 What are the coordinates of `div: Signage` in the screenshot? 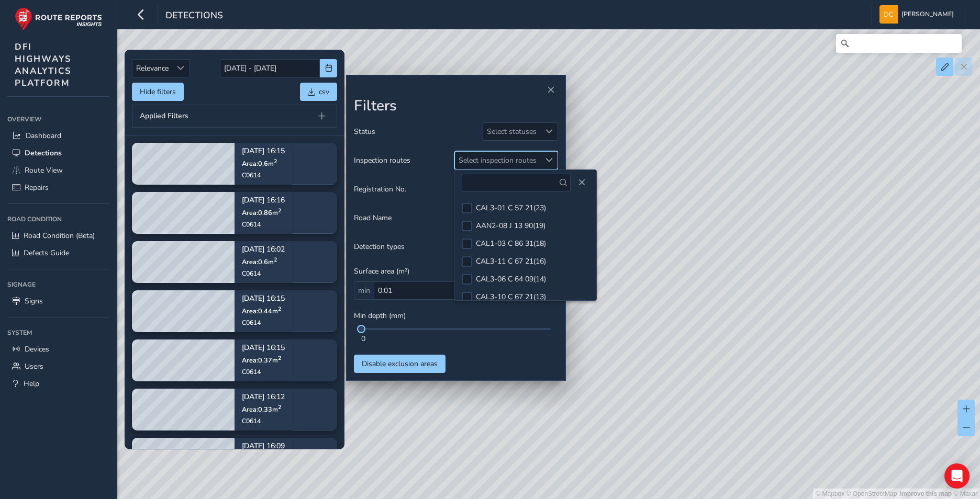 It's located at (58, 285).